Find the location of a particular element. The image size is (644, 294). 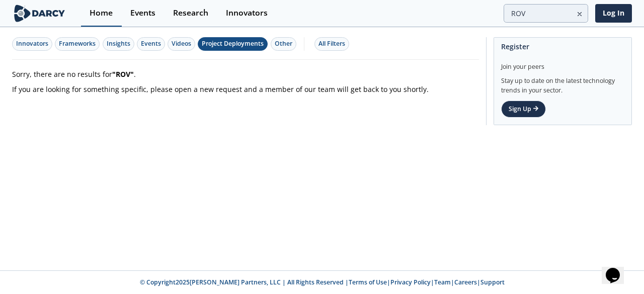

div: Join your peers is located at coordinates (562, 63).